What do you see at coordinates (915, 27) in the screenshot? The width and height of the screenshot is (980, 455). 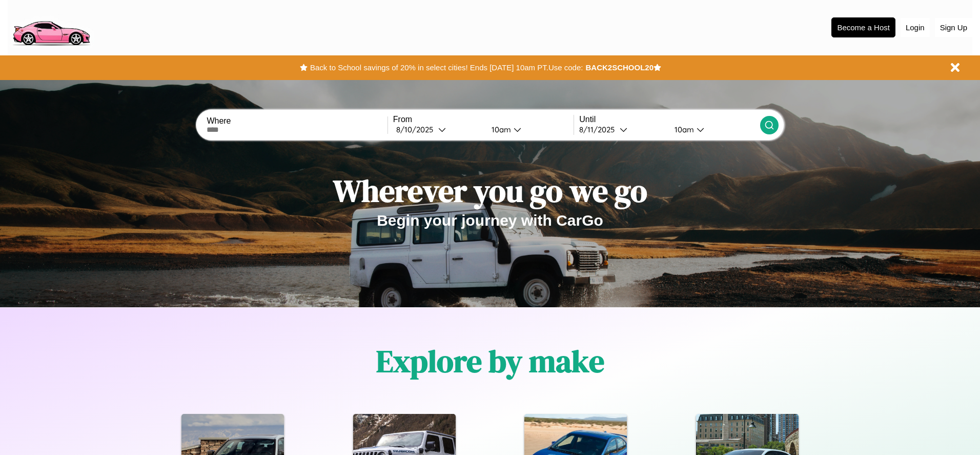 I see `button: Login` at bounding box center [915, 27].